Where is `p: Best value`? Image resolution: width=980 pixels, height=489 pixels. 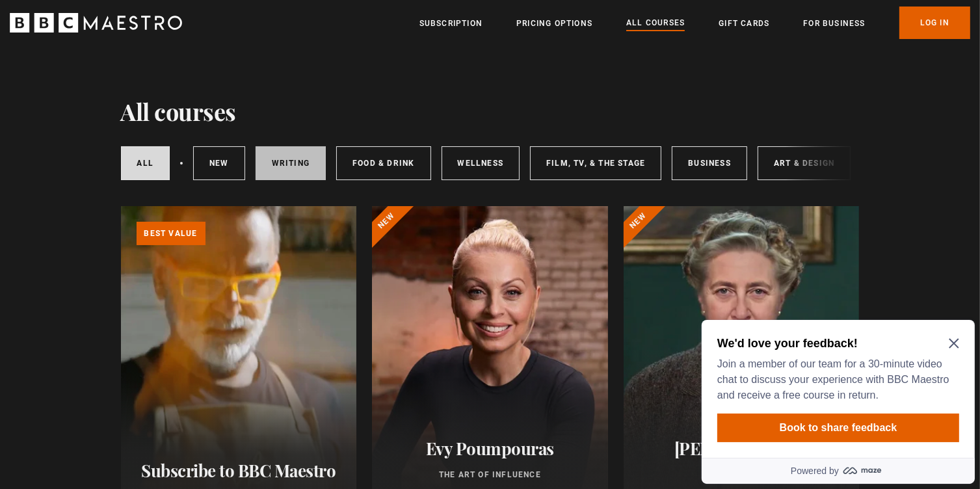 p: Best value is located at coordinates (171, 233).